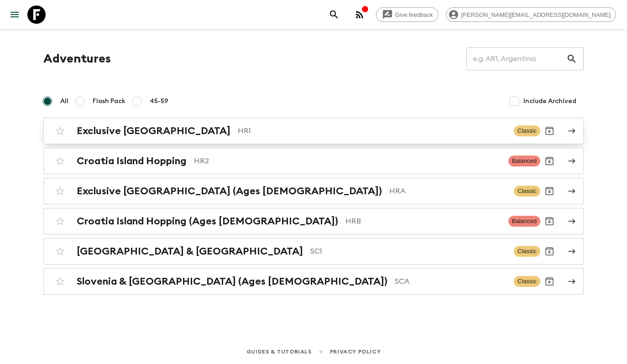 The height and width of the screenshot is (364, 627). What do you see at coordinates (15, 15) in the screenshot?
I see `button: menu` at bounding box center [15, 15].